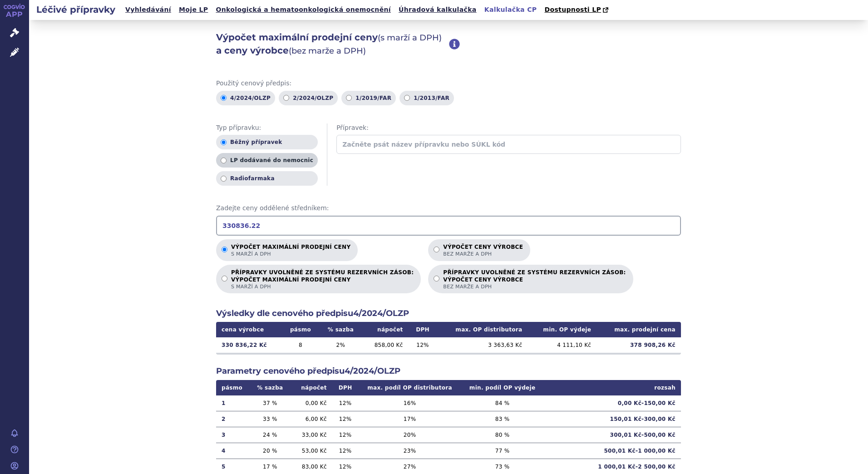  What do you see at coordinates (409, 403) in the screenshot?
I see `td: 16 %` at bounding box center [409, 403].